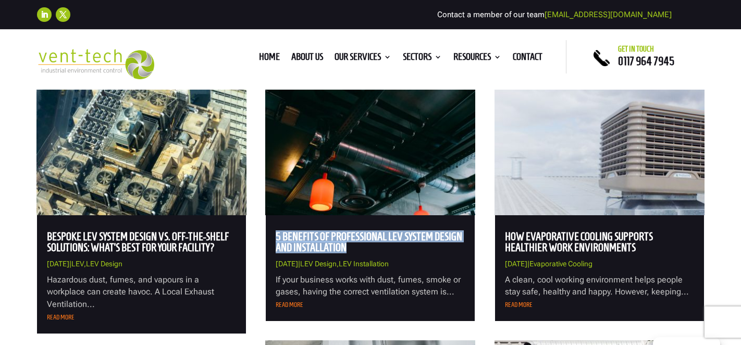 The height and width of the screenshot is (345, 741). Describe the element at coordinates (78, 264) in the screenshot. I see `a: LEV` at that location.